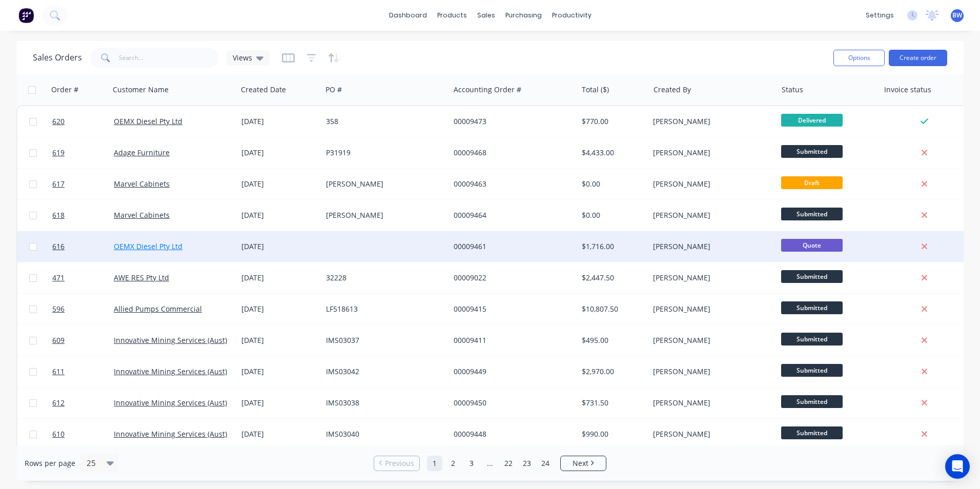 This screenshot has width=980, height=489. What do you see at coordinates (59, 372) in the screenshot?
I see `span: 611` at bounding box center [59, 372].